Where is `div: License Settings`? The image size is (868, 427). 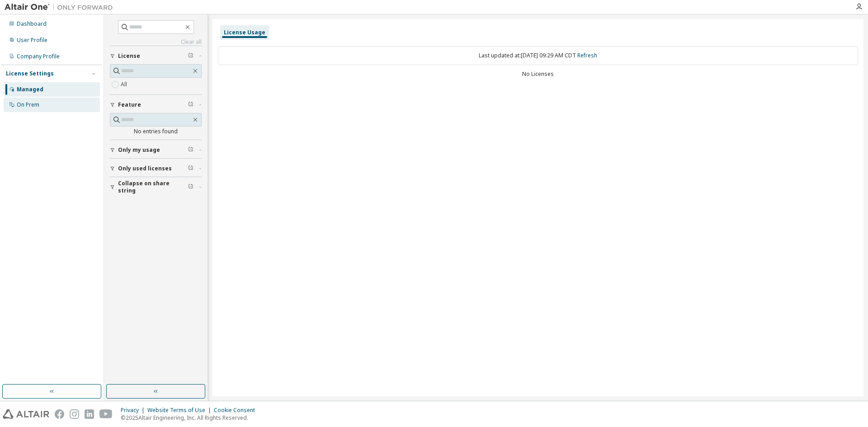 div: License Settings is located at coordinates (30, 74).